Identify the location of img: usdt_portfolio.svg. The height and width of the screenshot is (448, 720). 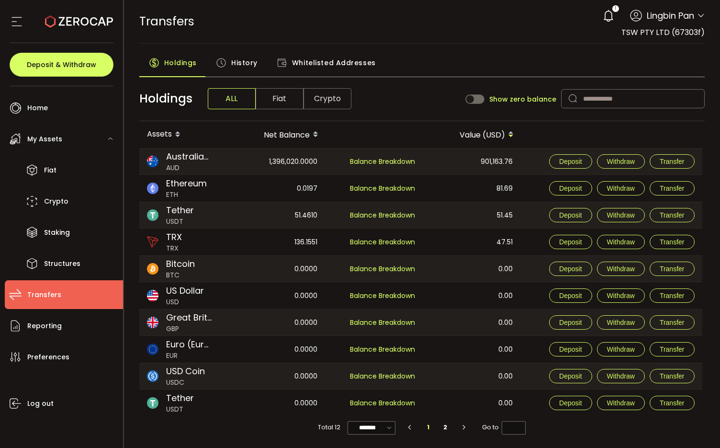
(153, 403).